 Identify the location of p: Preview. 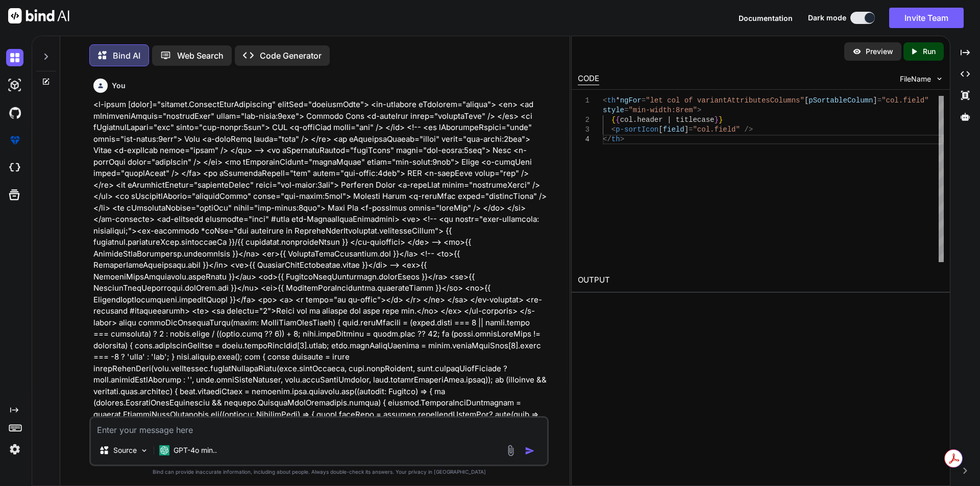
(880, 52).